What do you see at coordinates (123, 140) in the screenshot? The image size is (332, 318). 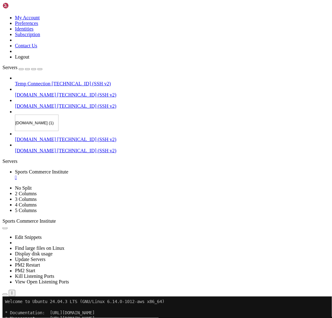 I see `x-row: Enable ESM Apps to receive additional future security updates.` at bounding box center [123, 140].